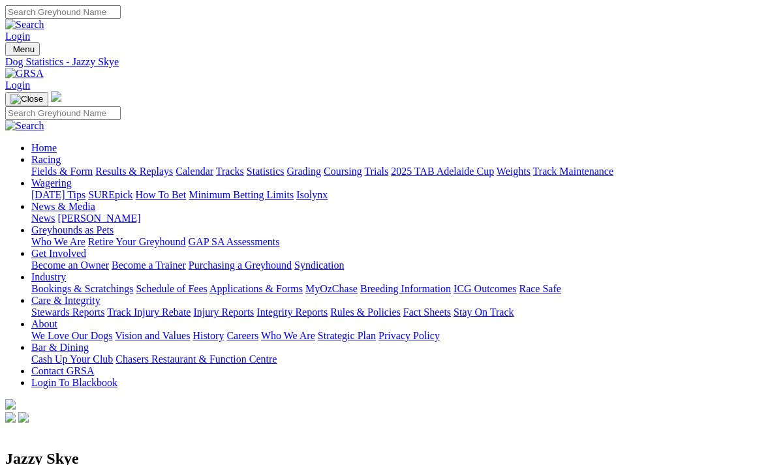 This screenshot has width=770, height=465. Describe the element at coordinates (24, 74) in the screenshot. I see `img: GRSA` at that location.